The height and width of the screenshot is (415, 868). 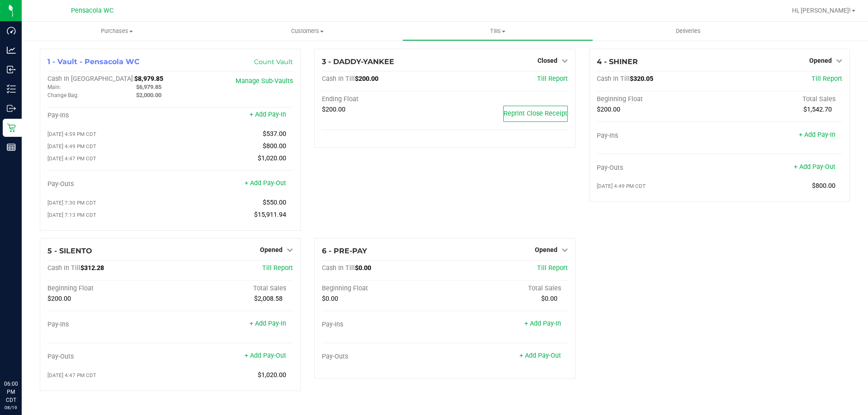 What do you see at coordinates (270, 215) in the screenshot?
I see `span: $15,911.94` at bounding box center [270, 215].